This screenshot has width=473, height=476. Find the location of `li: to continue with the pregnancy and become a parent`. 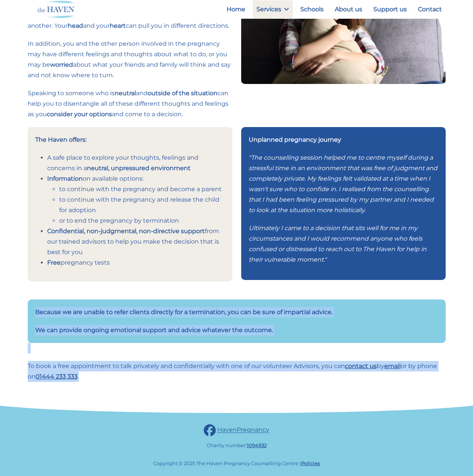

li: to continue with the pregnancy and become a parent is located at coordinates (142, 189).